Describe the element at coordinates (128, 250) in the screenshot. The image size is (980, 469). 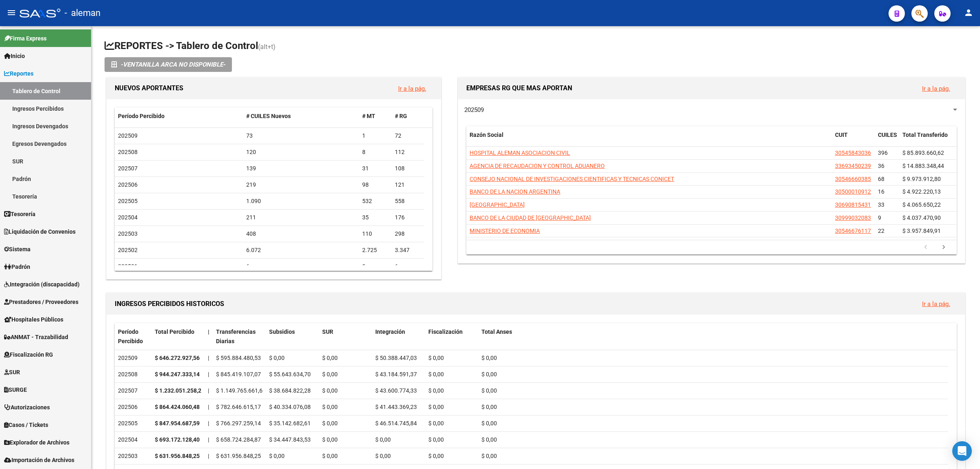
I see `span: 202502` at that location.